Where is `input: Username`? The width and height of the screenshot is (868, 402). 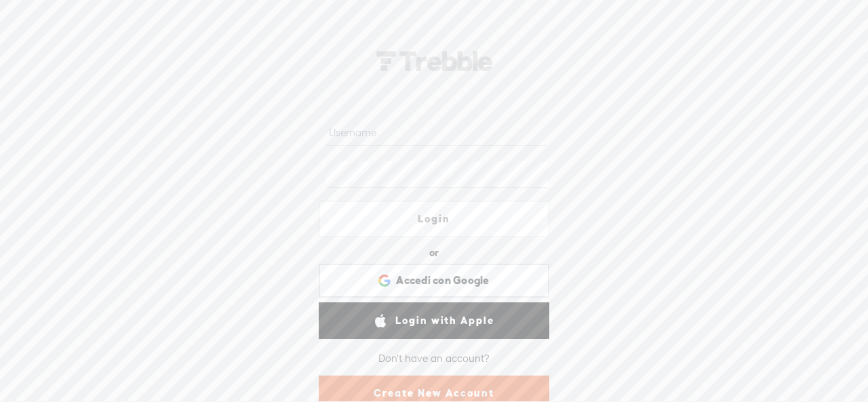
input: Username is located at coordinates (436, 132).